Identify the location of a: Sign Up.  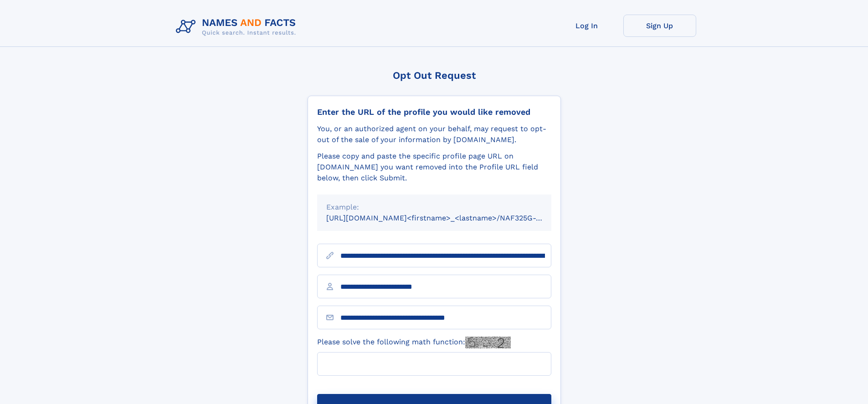
(660, 25).